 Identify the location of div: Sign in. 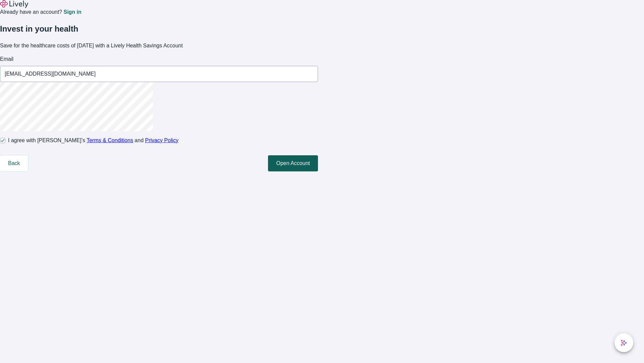
(72, 12).